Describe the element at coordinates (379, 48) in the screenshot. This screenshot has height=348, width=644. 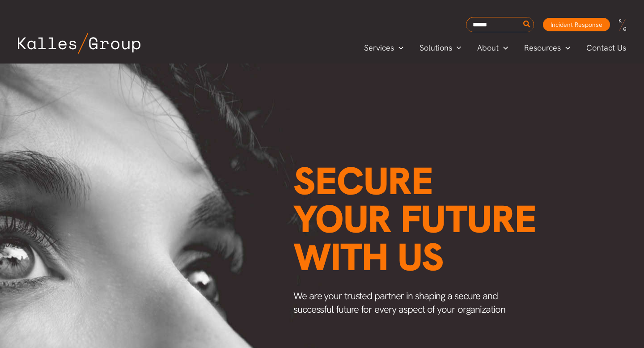
I see `span: Services` at that location.